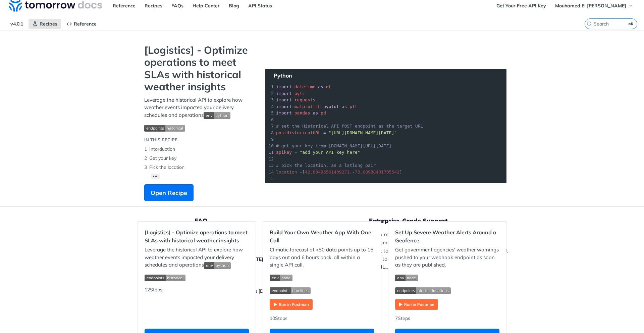 This screenshot has height=333, width=644. What do you see at coordinates (447, 221) in the screenshot?
I see `h5: Enterprise-Grade Support` at bounding box center [447, 221].